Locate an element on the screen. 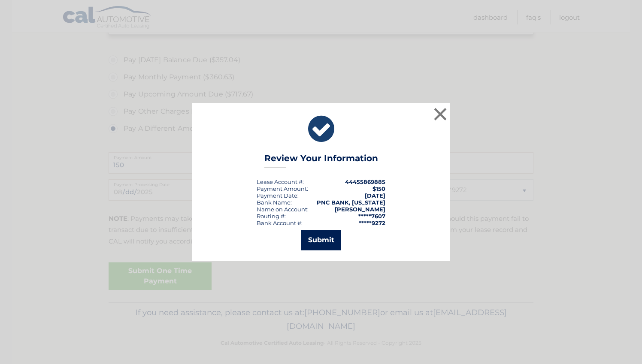  strong: 44455869885 is located at coordinates (365, 182).